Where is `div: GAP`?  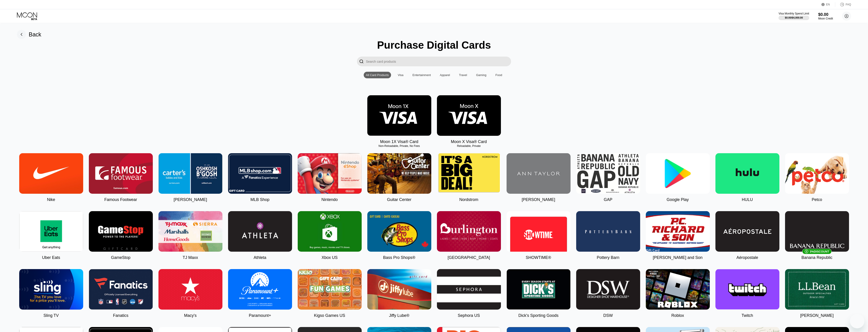 div: GAP is located at coordinates (608, 199).